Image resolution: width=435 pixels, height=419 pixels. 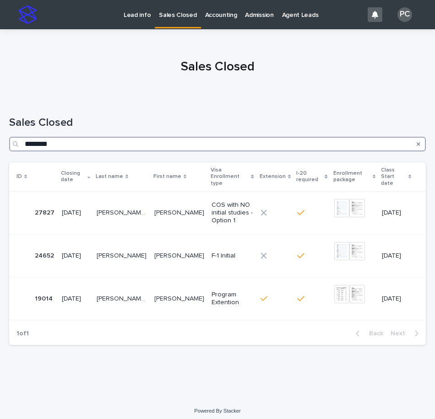 What do you see at coordinates (309, 177) in the screenshot?
I see `p: I-20 required` at bounding box center [309, 177].